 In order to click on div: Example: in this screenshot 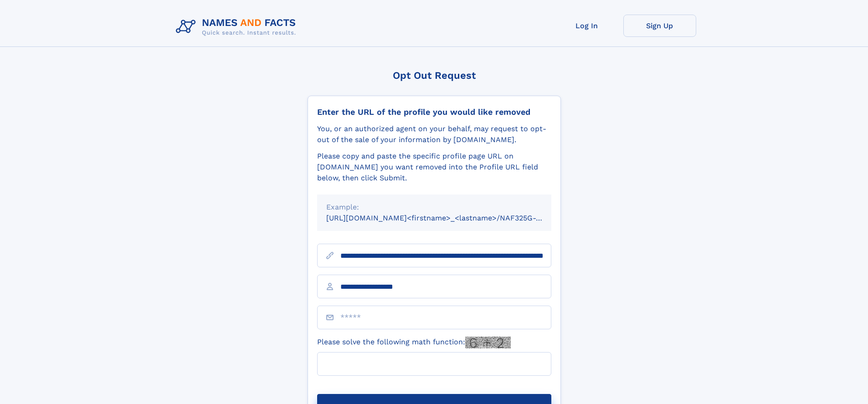, I will do `click(434, 207)`.